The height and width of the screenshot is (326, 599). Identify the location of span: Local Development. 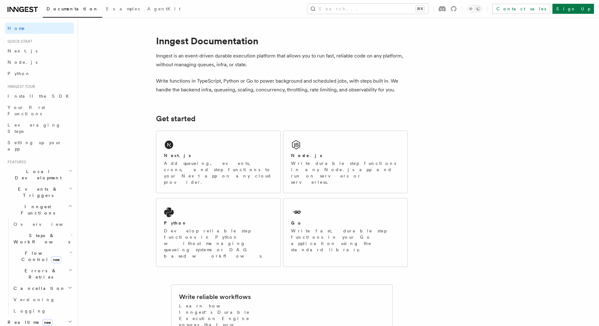
(37, 175).